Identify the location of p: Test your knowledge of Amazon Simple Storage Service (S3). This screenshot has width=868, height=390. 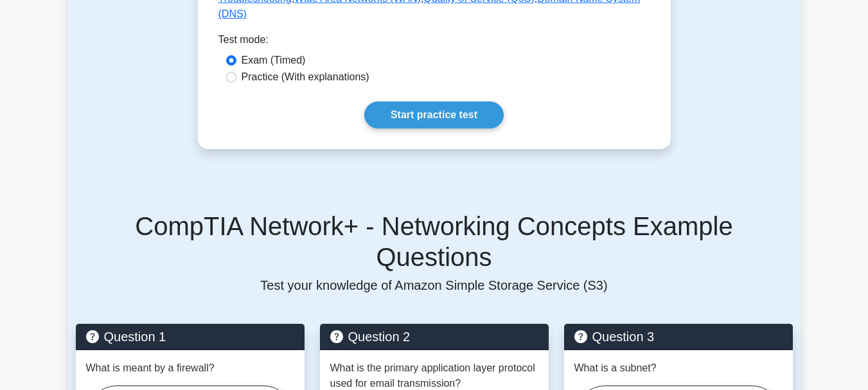
(434, 285).